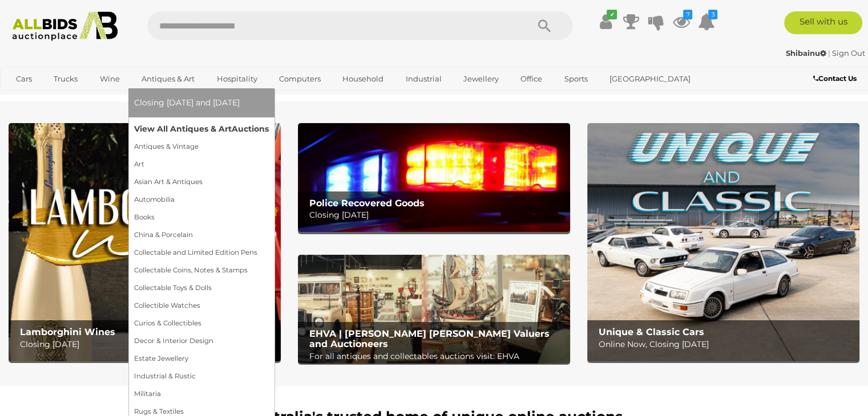  What do you see at coordinates (67, 332) in the screenshot?
I see `b: Lamborghini Wines` at bounding box center [67, 332].